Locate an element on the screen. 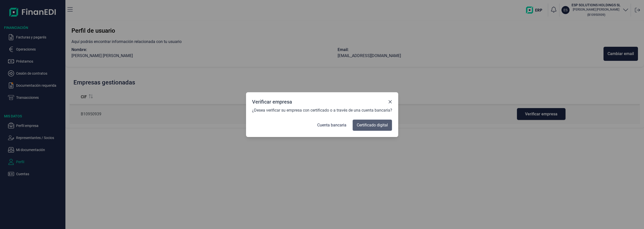  span: Certificado digital is located at coordinates (372, 125).